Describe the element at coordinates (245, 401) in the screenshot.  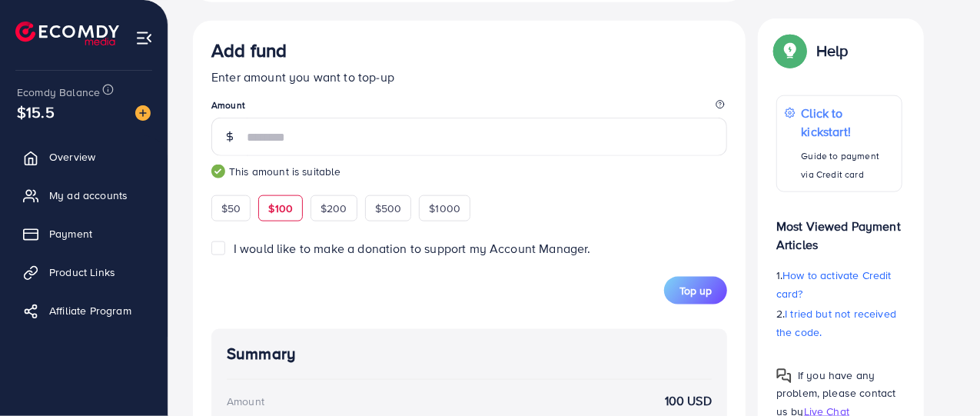
I see `div: Amount` at that location.